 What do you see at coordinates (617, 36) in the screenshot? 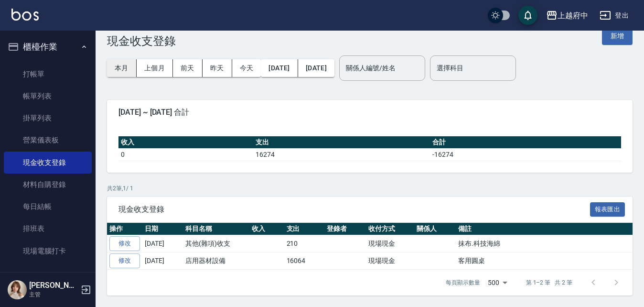
I see `a: 新增` at bounding box center [617, 36].